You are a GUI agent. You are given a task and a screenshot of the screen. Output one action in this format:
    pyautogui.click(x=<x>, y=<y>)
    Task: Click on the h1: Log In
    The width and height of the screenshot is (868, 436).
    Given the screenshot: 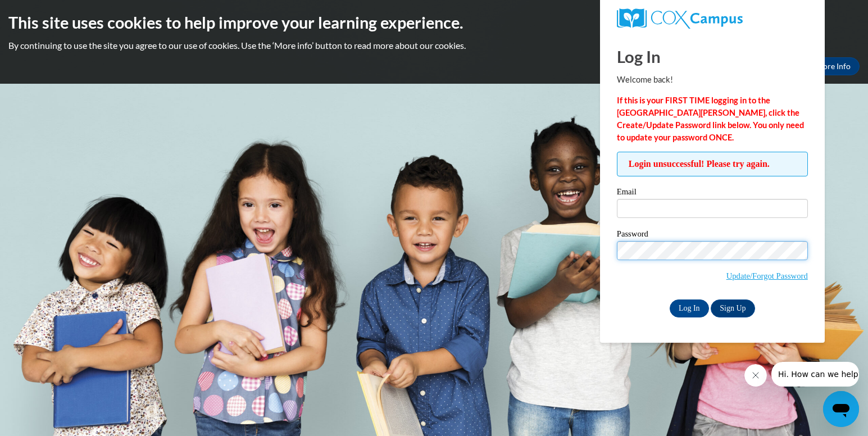 What is the action you would take?
    pyautogui.click(x=712, y=56)
    